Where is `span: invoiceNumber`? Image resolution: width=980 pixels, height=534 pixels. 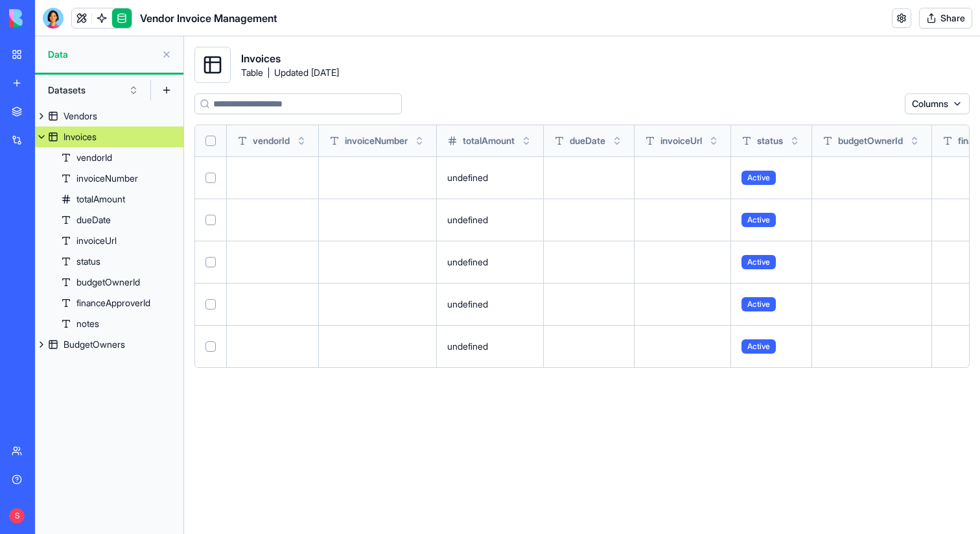
span: invoiceNumber is located at coordinates (376, 141).